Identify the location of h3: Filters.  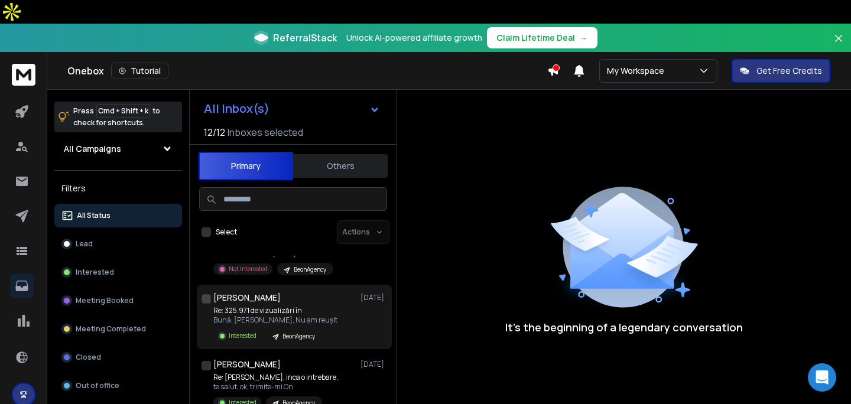
(118, 189).